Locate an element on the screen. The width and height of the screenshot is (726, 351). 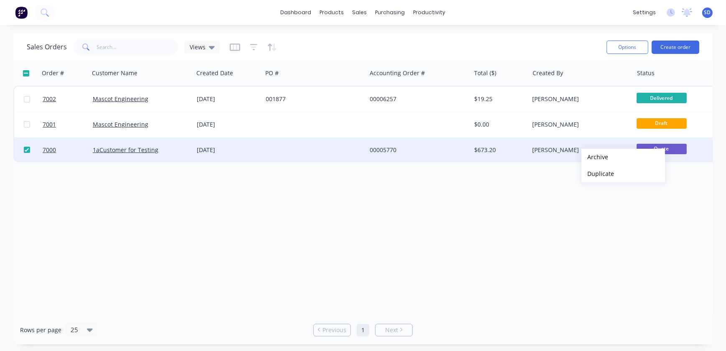
div: settings is located at coordinates (645, 13).